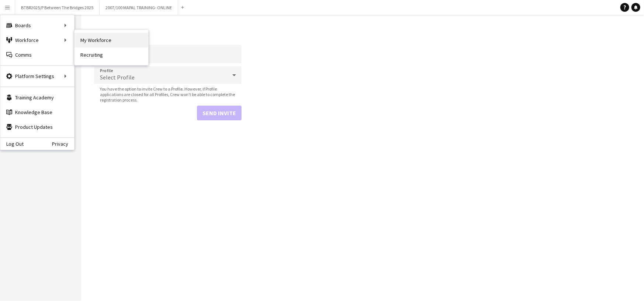 This screenshot has height=301, width=644. Describe the element at coordinates (37, 26) in the screenshot. I see `div: Boards` at that location.